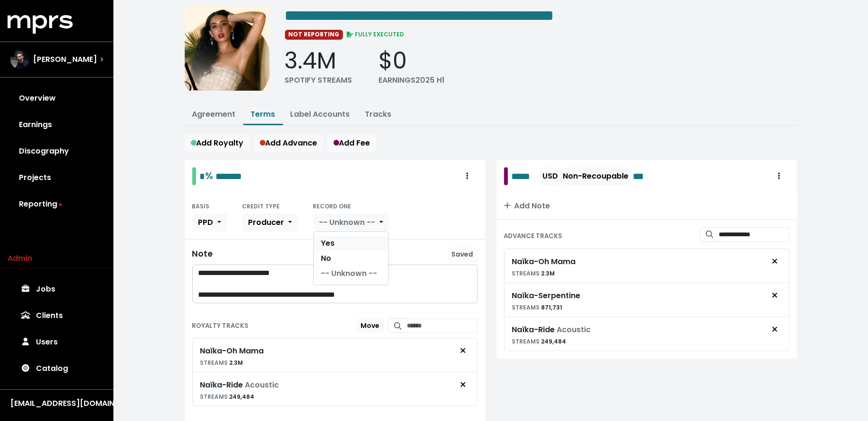 Image resolution: width=868 pixels, height=421 pixels. I want to click on input: Search for tracks by title and link them to this royalty, so click(442, 326).